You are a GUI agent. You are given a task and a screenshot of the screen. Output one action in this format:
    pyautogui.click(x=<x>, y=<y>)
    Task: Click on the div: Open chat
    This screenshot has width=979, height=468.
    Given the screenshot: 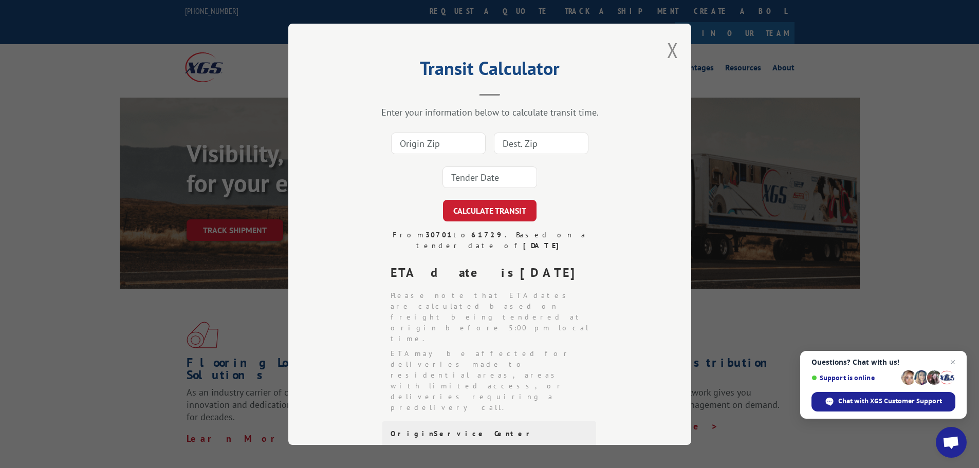 What is the action you would take?
    pyautogui.click(x=951, y=443)
    